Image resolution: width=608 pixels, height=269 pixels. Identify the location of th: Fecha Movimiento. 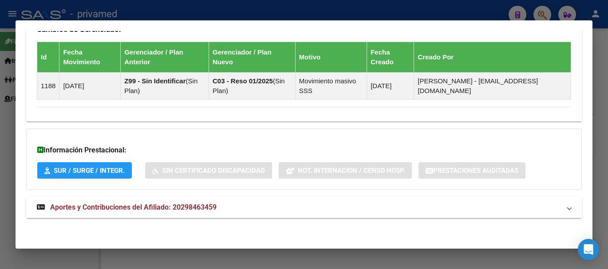
(90, 57).